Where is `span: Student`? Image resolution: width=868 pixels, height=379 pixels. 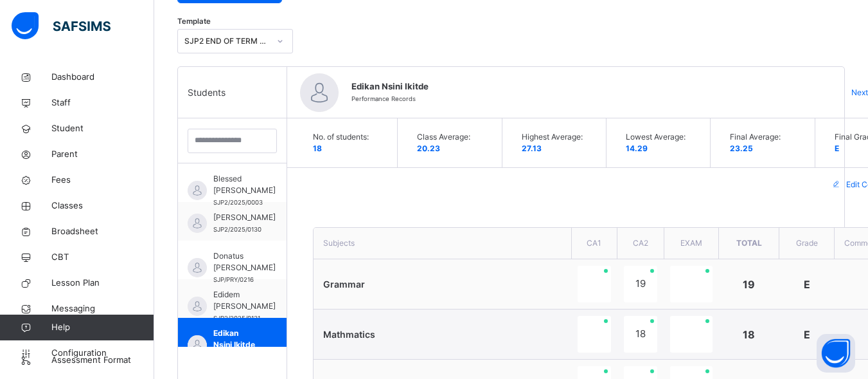 span: Student is located at coordinates (103, 129).